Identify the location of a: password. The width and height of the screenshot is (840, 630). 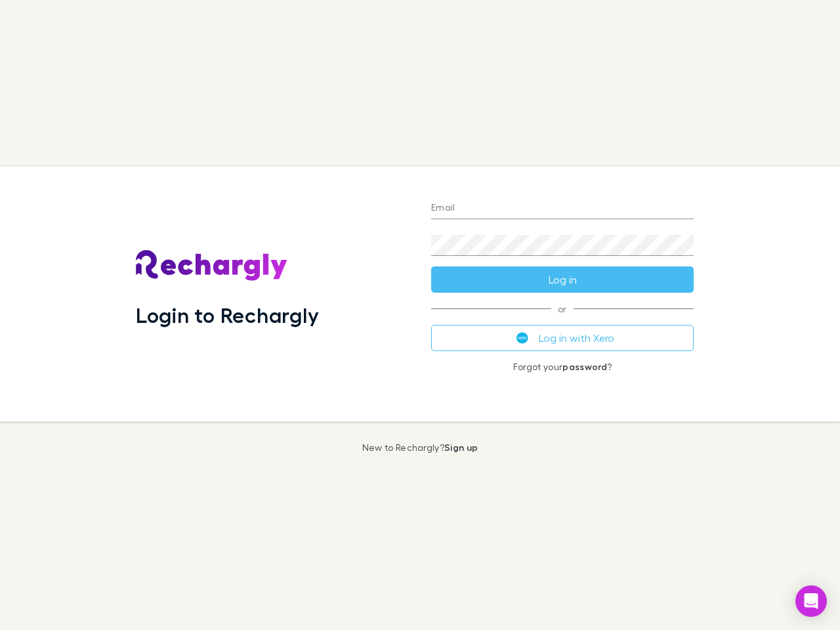
(585, 366).